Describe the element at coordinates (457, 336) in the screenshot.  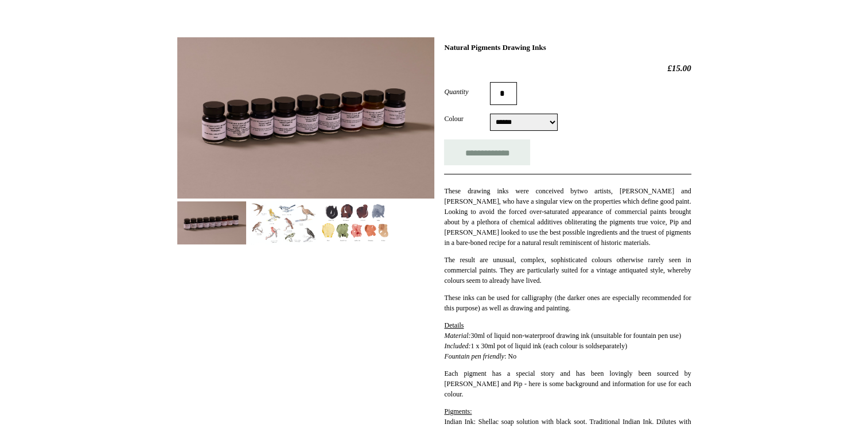
I see `em: Material:` at that location.